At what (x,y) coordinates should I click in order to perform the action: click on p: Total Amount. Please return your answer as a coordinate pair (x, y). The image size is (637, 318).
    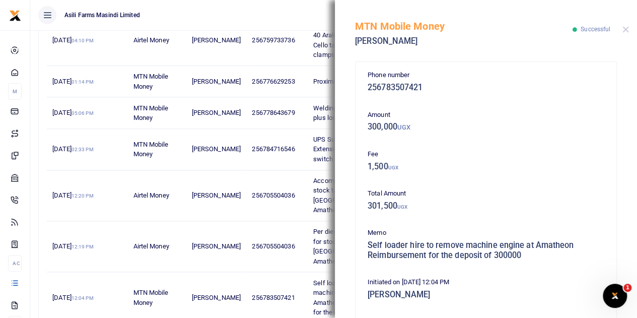
    Looking at the image, I should click on (486, 193).